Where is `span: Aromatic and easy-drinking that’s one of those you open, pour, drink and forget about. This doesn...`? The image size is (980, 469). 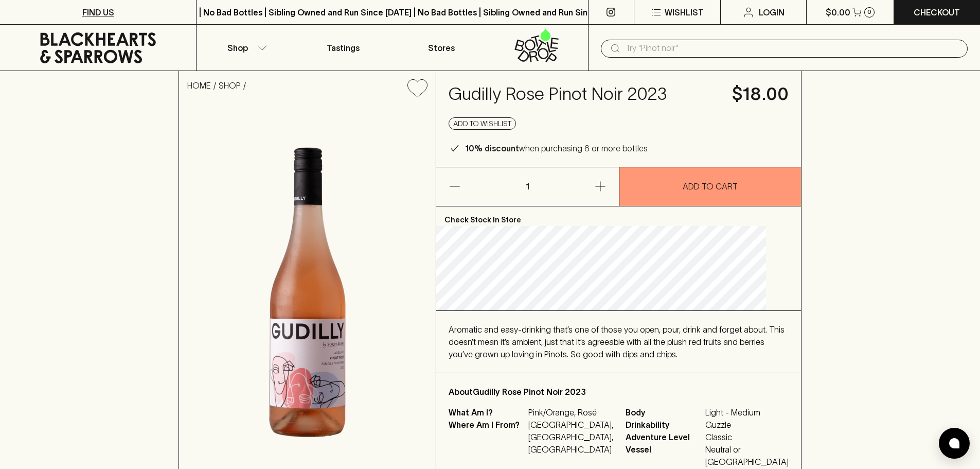
span: Aromatic and easy-drinking that’s one of those you open, pour, drink and forget about. This doesn... is located at coordinates (616, 342).